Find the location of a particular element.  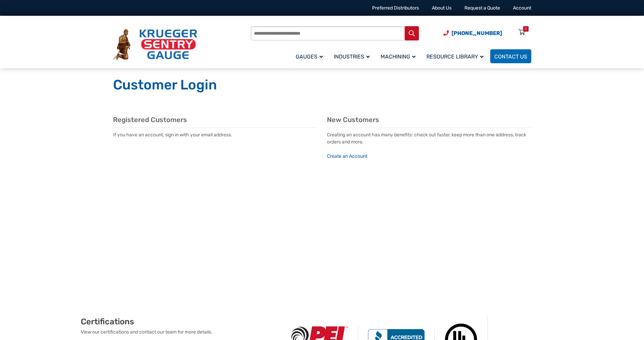

a: Resource Library is located at coordinates (457, 56).